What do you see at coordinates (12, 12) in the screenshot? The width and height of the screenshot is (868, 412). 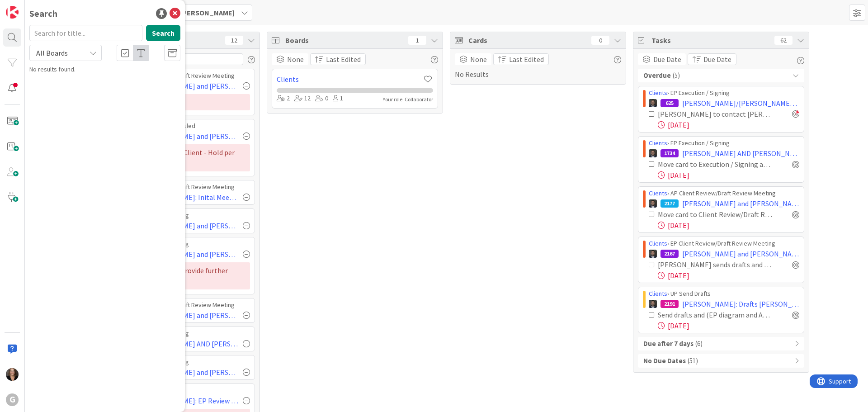 I see `img: Visit kanbanzone.com` at bounding box center [12, 12].